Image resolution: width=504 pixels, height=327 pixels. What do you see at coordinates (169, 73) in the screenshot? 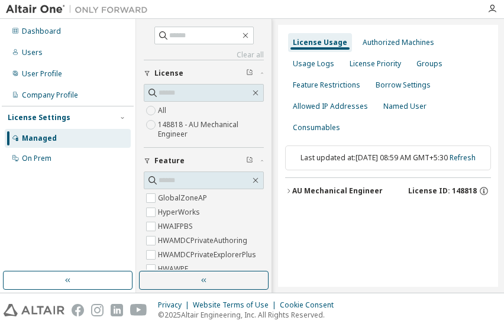
I see `span: License` at bounding box center [169, 73].